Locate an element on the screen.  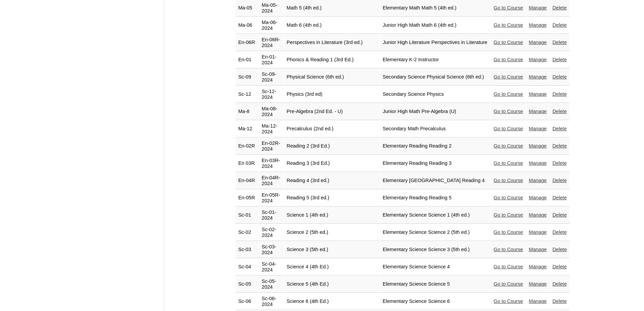
td: Elementary Science Science 4 is located at coordinates (435, 267).